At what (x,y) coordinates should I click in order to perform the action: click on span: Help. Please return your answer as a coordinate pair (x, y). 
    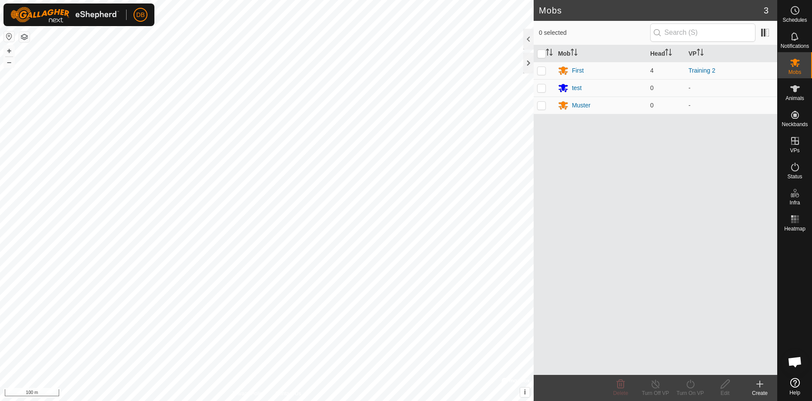
    Looking at the image, I should click on (794, 393).